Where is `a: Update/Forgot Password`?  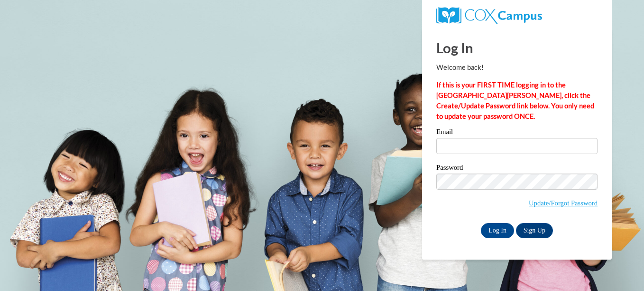 a: Update/Forgot Password is located at coordinates (563, 202).